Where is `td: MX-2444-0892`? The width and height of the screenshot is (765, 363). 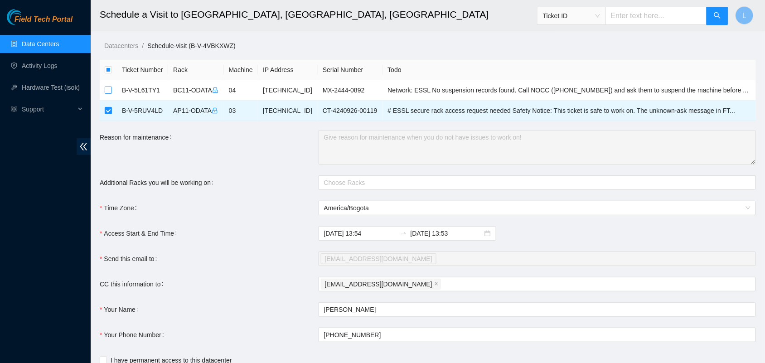 td: MX-2444-0892 is located at coordinates (350, 90).